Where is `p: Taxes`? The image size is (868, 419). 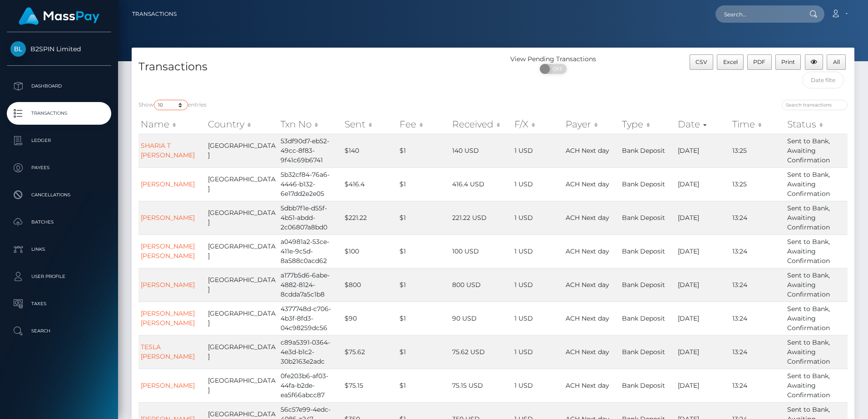 p: Taxes is located at coordinates (59, 304).